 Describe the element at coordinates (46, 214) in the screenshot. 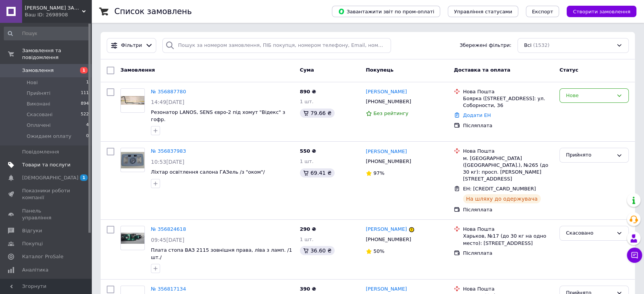

I see `span: Панель управління` at that location.